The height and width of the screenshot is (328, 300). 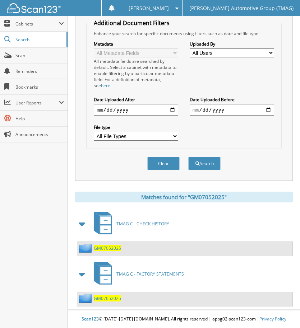 I want to click on a: TMAG C - CHECK HISTORY, so click(x=129, y=224).